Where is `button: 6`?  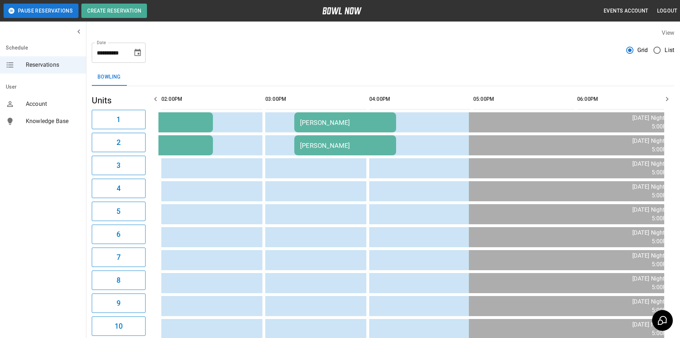
button: 6 is located at coordinates (119, 234).